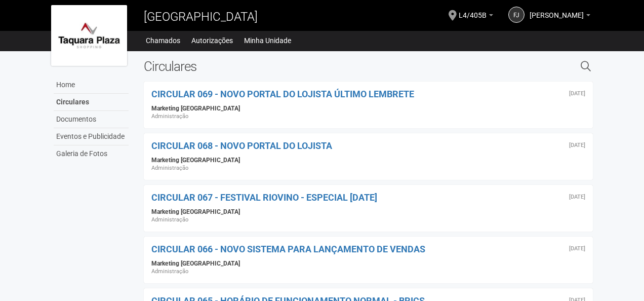 This screenshot has width=644, height=301. Describe the element at coordinates (91, 137) in the screenshot. I see `a: Eventos e Publicidade` at that location.